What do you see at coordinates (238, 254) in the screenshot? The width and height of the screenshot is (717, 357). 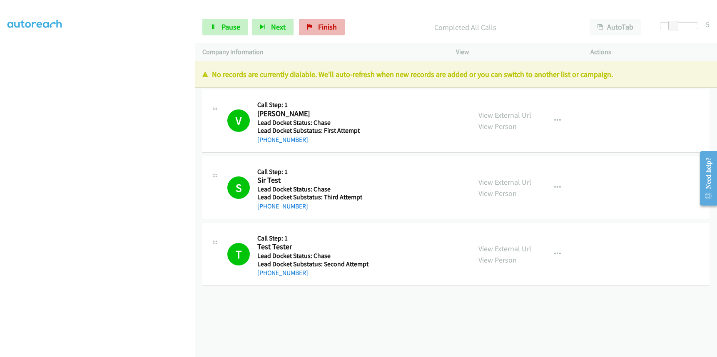 I see `h1: T` at bounding box center [238, 254].